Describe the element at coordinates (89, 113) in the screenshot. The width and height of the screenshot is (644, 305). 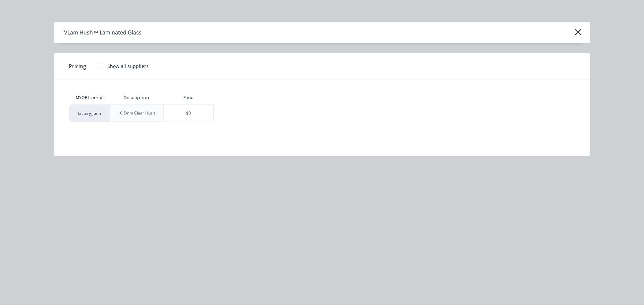
I see `div: factory_item` at that location.